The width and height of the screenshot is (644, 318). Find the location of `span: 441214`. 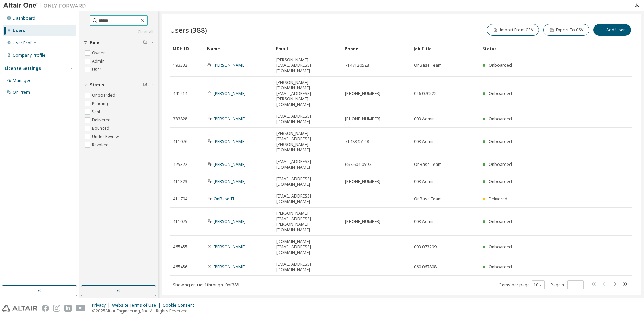

span: 441214 is located at coordinates (181, 94).